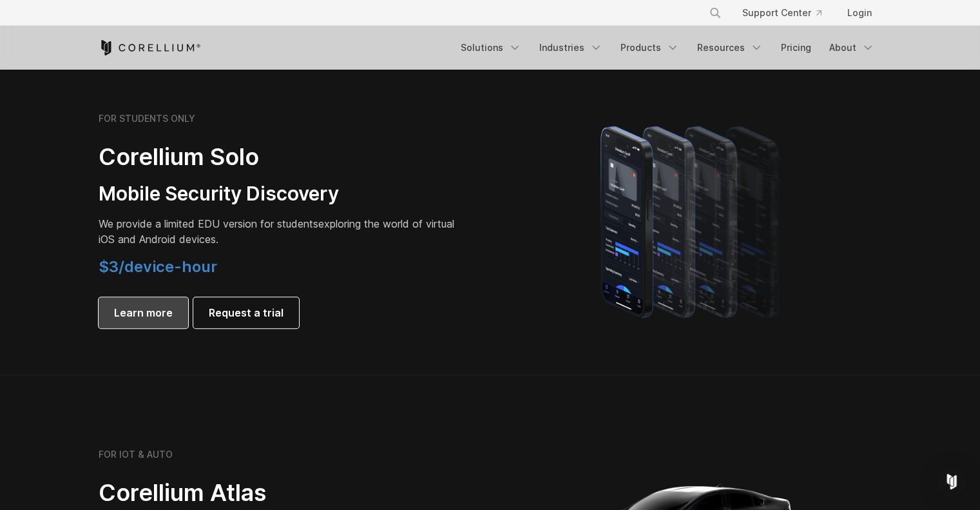 The height and width of the screenshot is (510, 980). Describe the element at coordinates (279, 157) in the screenshot. I see `h2: Corellium Solo` at that location.